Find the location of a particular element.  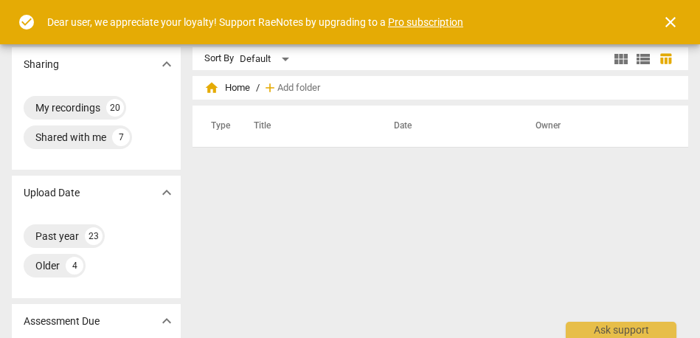

button: Close is located at coordinates (670, 22).